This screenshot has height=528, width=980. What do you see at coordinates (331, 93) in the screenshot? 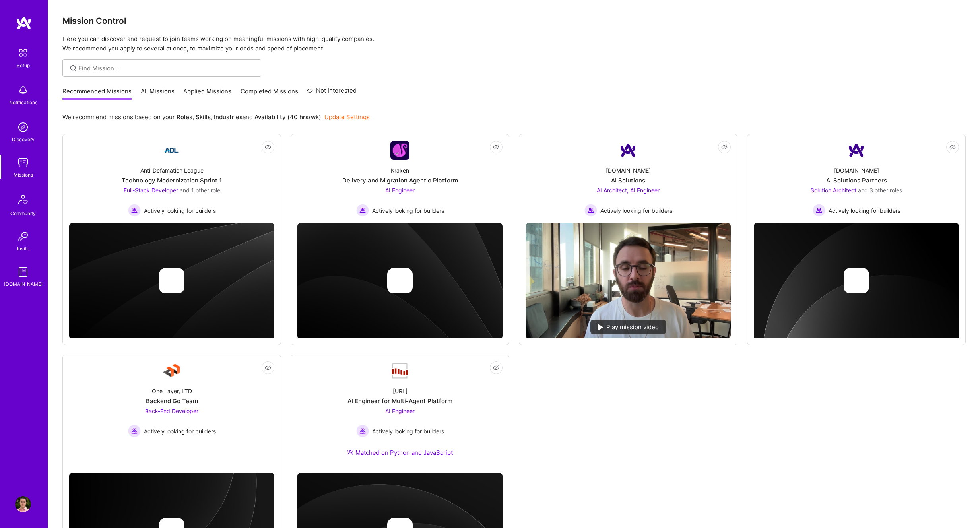
I see `a: Not Interested` at bounding box center [331, 93].